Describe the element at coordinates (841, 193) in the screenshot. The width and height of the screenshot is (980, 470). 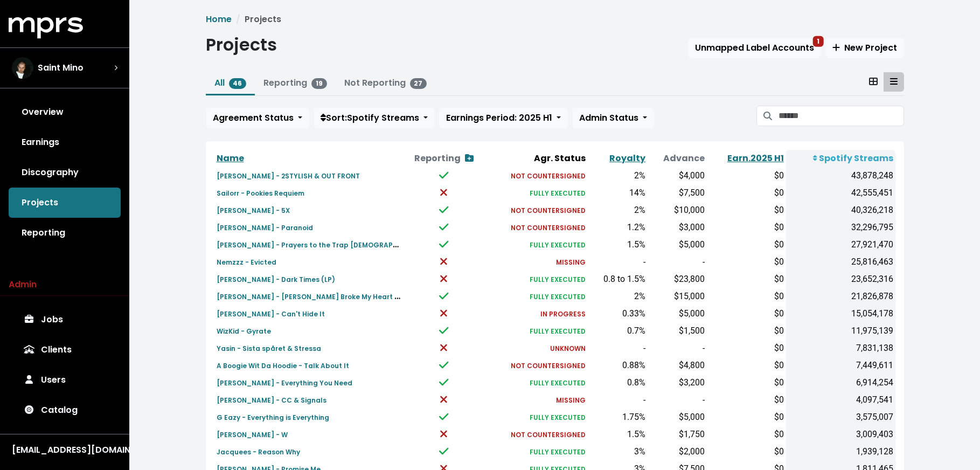
I see `td: 42,555,451` at that location.